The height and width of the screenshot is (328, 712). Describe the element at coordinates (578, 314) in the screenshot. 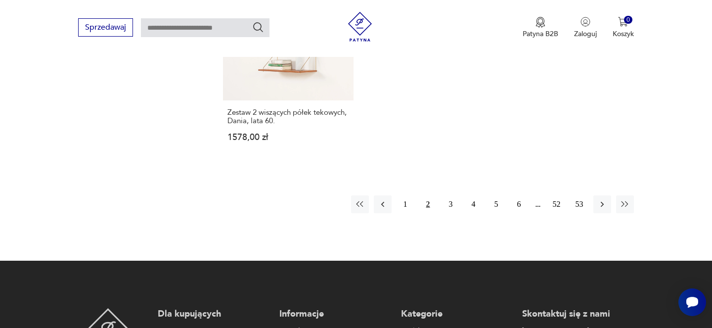

I see `p: Skontaktuj się z nami` at that location.